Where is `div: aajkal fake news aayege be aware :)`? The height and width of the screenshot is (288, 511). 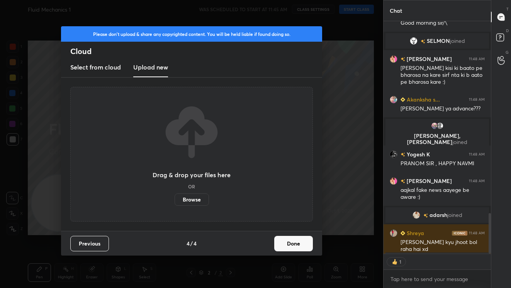
div: aajkal fake news aayege be aware :) is located at coordinates (442, 194).